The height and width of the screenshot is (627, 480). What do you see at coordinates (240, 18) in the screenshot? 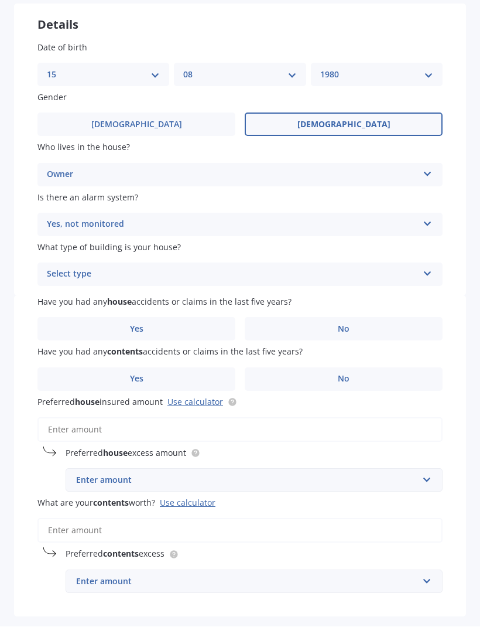
I see `div: Details` at bounding box center [240, 18].